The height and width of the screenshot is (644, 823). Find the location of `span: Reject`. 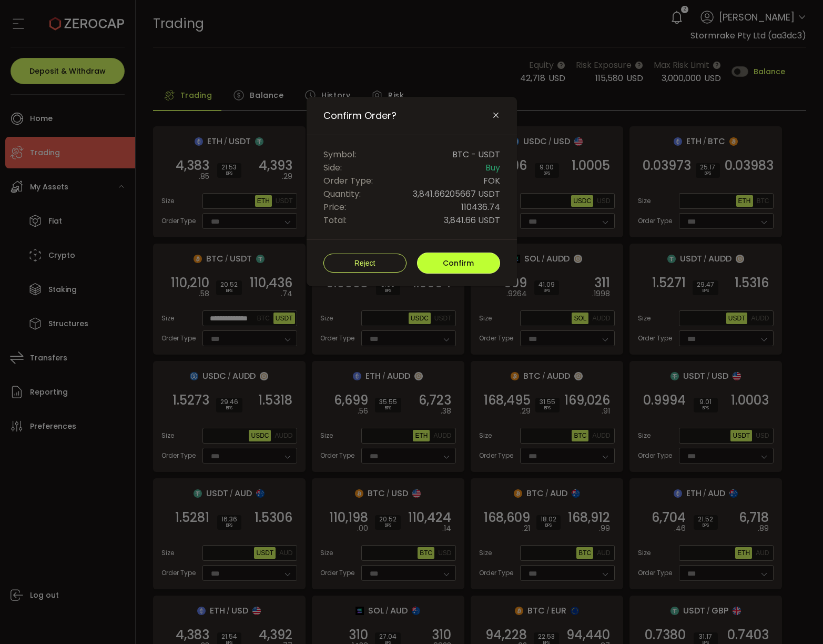

span: Reject is located at coordinates (365, 263).